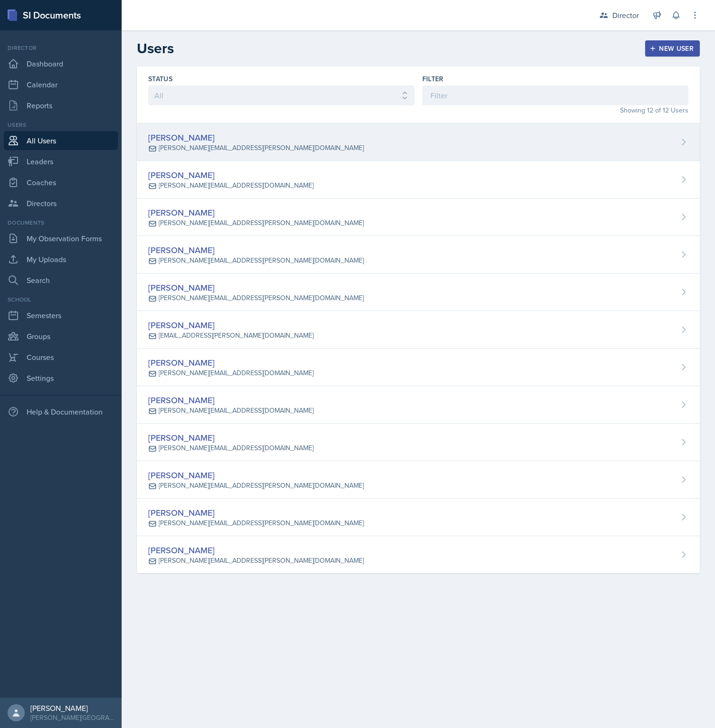 Image resolution: width=715 pixels, height=728 pixels. Describe the element at coordinates (61, 260) in the screenshot. I see `a: My Uploads` at that location.